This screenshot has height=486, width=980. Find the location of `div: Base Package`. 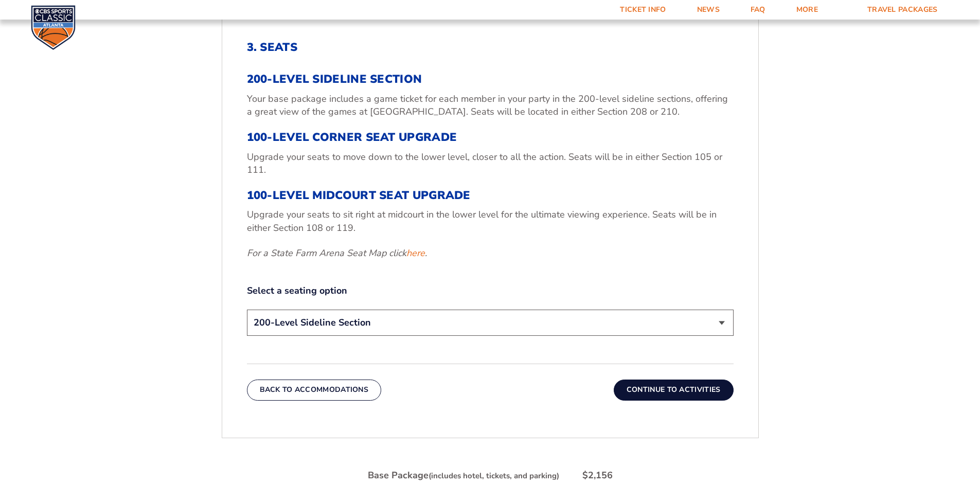

div: Base Package is located at coordinates (464, 476).